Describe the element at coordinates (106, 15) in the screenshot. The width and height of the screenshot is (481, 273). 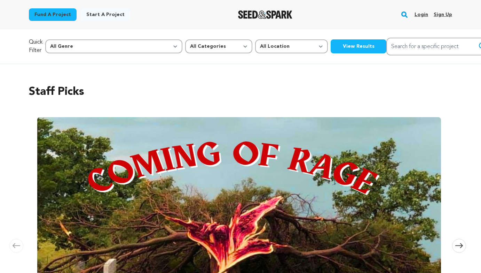
I see `a: Start a project` at that location.